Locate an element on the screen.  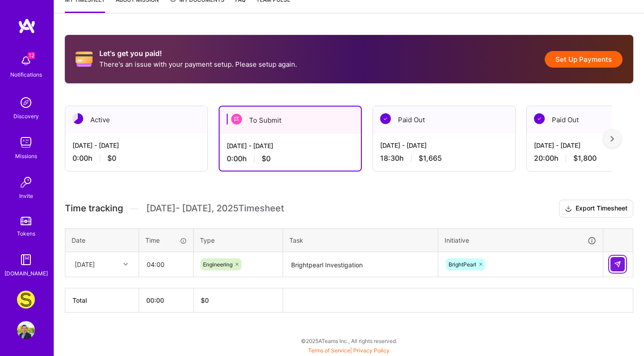
span: Engineering is located at coordinates (218, 264).